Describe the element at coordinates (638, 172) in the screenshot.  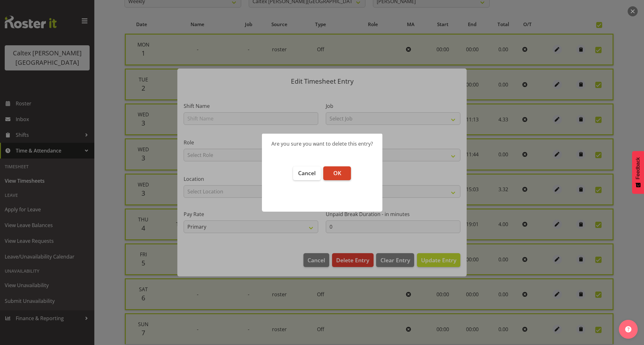
I see `button: Feedback - Show survey` at that location.